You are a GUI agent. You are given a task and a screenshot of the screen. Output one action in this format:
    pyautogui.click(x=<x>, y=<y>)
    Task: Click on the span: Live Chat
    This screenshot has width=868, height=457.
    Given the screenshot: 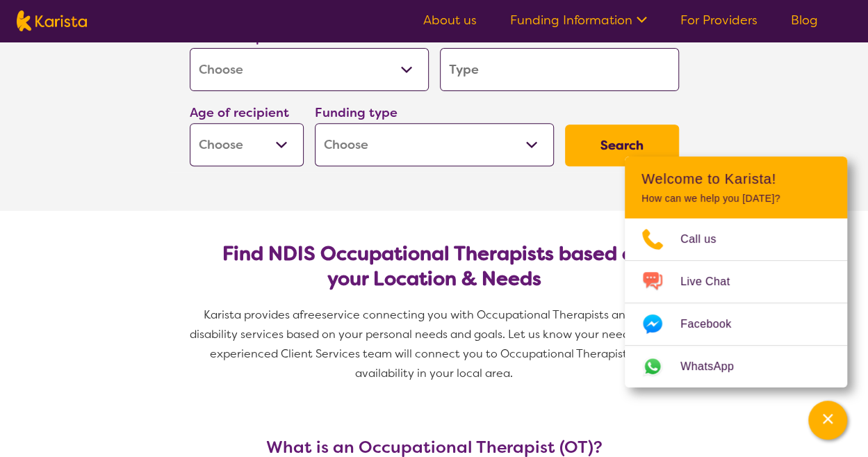 What is the action you would take?
    pyautogui.click(x=713, y=281)
    